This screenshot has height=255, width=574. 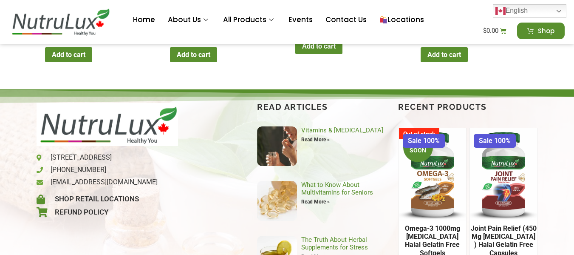 I want to click on a: Add to cart: “Heart Support ( 160 mg Hawthorn ) Halal Gelatin Free Capsules”, so click(x=319, y=47).